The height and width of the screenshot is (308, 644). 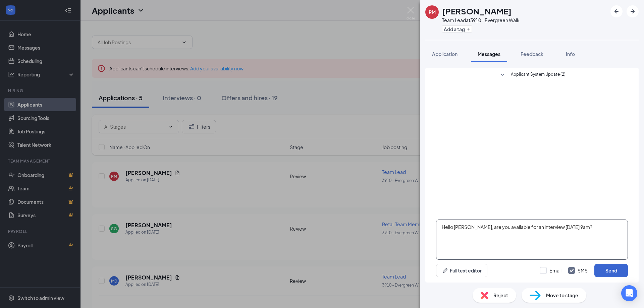 What do you see at coordinates (445, 270) in the screenshot?
I see `svg: Pen` at bounding box center [445, 270].